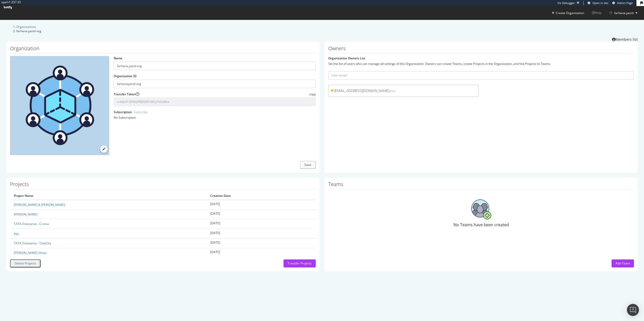  Describe the element at coordinates (308, 165) in the screenshot. I see `button: Save` at that location.